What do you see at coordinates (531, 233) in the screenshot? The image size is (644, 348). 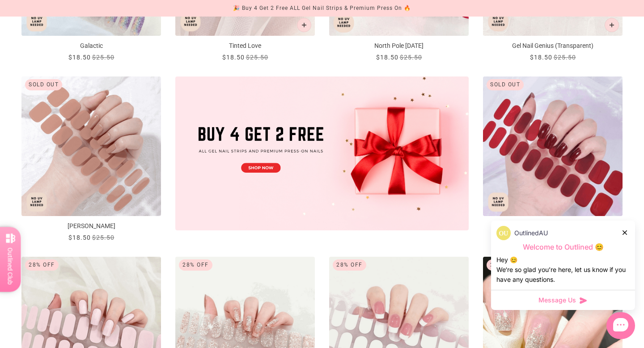 I see `p: OutlinedAU` at bounding box center [531, 233].